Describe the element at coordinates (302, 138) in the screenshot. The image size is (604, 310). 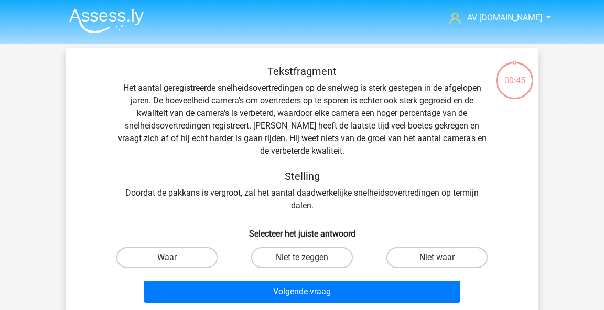
I see `div: Het aantal geregistreerde snelheidsovertredingen op de snelweg is sterk gestegen in de afgelopen ...` at that location.